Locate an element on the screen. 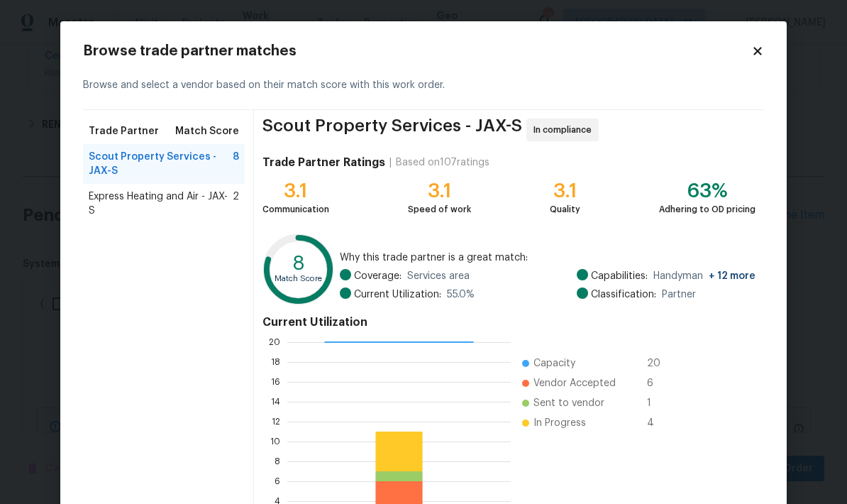 The height and width of the screenshot is (504, 847). span: Vendor Accepted is located at coordinates (575, 383).